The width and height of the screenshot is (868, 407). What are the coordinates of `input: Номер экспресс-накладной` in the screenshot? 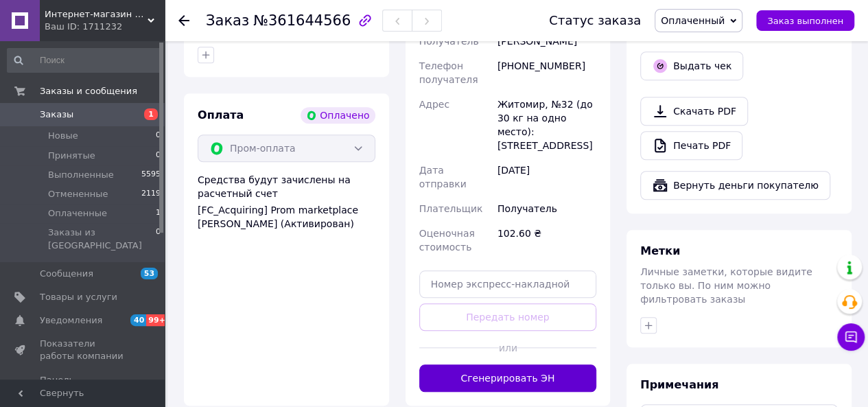 It's located at (508, 284).